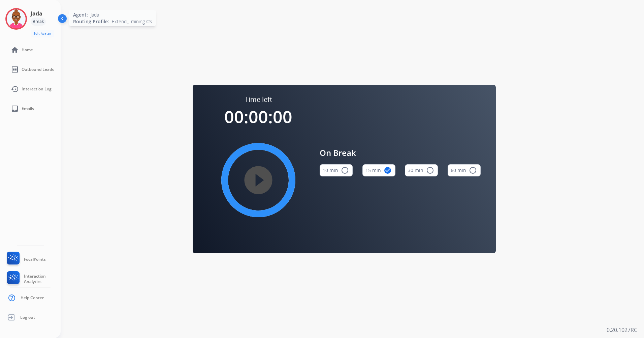 This screenshot has width=644, height=338. What do you see at coordinates (15, 69) in the screenshot?
I see `mat-icon: list_alt` at bounding box center [15, 69].